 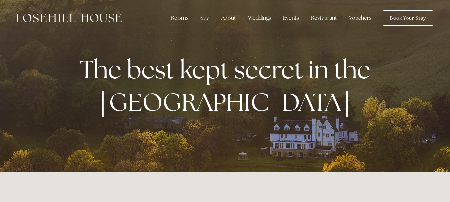 I want to click on img: Losehill House, so click(x=69, y=18).